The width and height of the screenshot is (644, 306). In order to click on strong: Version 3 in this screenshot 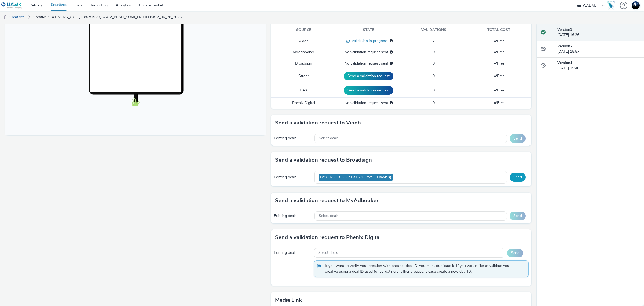, I will do `click(565, 29)`.